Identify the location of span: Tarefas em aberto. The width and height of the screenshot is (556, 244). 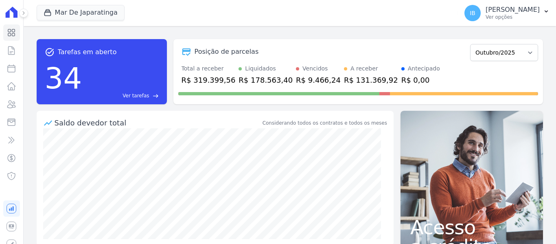
(87, 52).